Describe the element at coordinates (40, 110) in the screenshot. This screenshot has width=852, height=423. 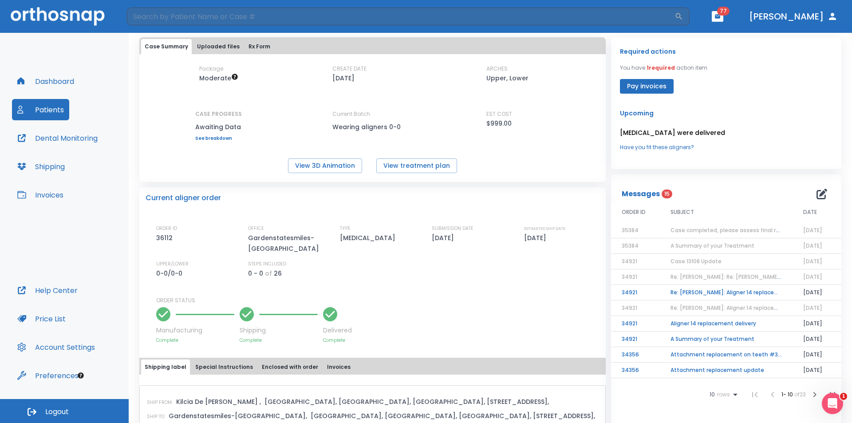
I see `button: Patients` at that location.